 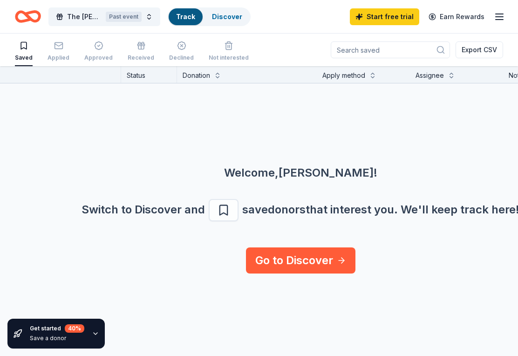 I want to click on button: Applied, so click(x=58, y=52).